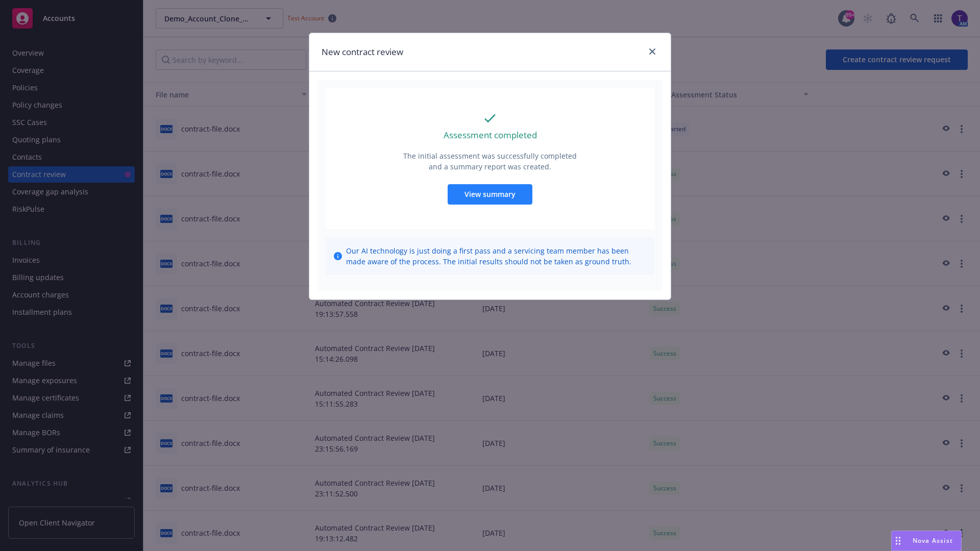 This screenshot has height=551, width=980. Describe the element at coordinates (490, 194) in the screenshot. I see `span: View summary` at that location.